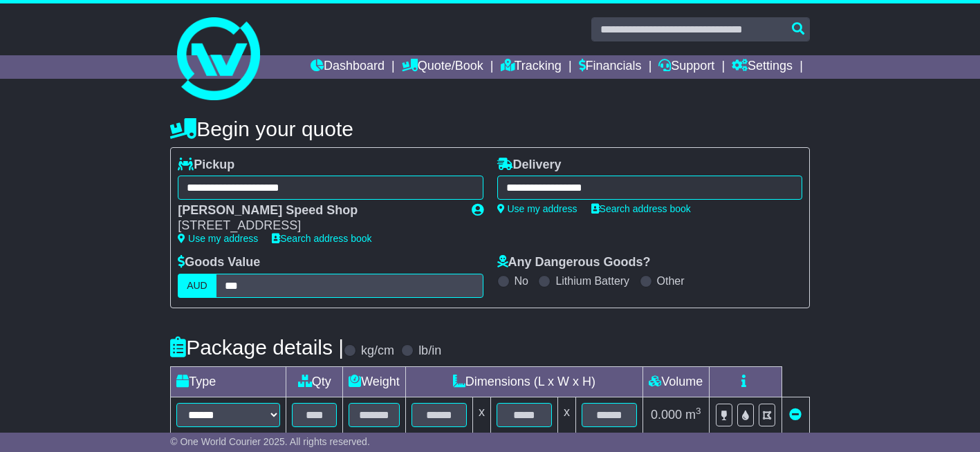 This screenshot has height=452, width=980. I want to click on label: Lithium Battery, so click(592, 280).